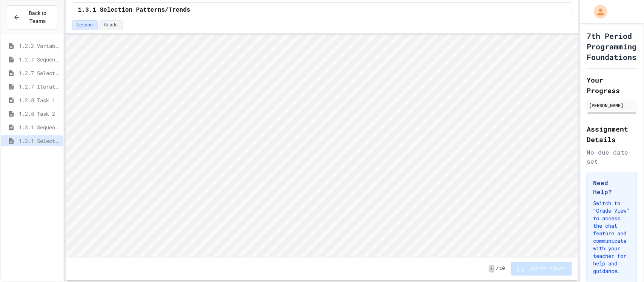  What do you see at coordinates (612, 188) in the screenshot?
I see `h3: Need Help?` at bounding box center [612, 188].